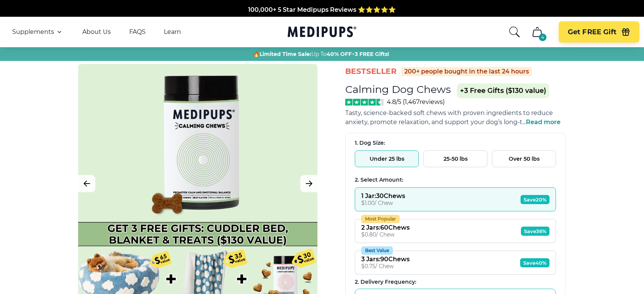  What do you see at coordinates (309, 183) in the screenshot?
I see `button: Next Image` at bounding box center [309, 183].